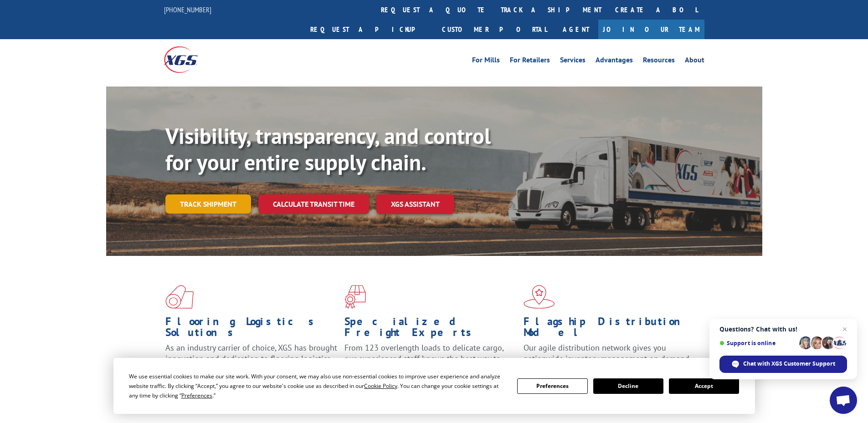 This screenshot has width=868, height=423. Describe the element at coordinates (552, 386) in the screenshot. I see `button: Preferences` at that location.